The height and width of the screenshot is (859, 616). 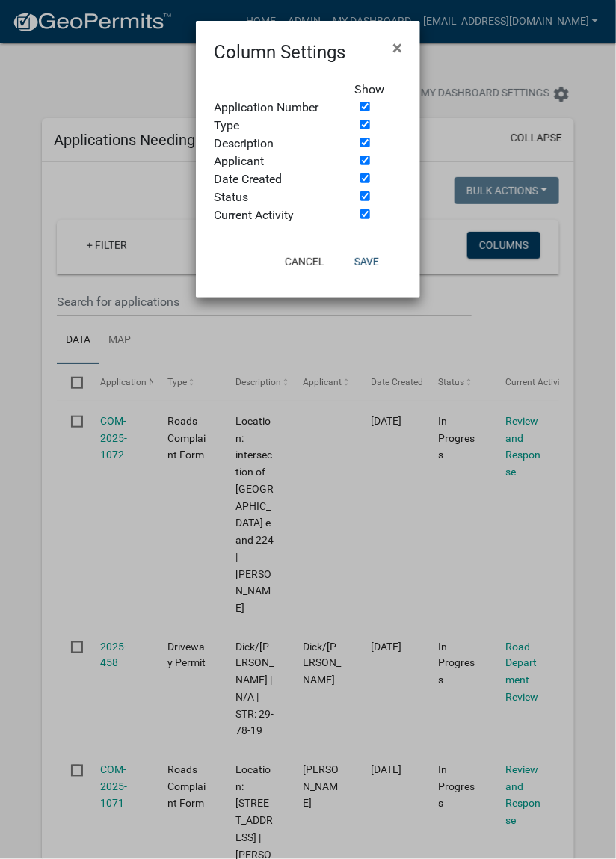 What do you see at coordinates (280, 52) in the screenshot?
I see `h4: Column Settings` at bounding box center [280, 52].